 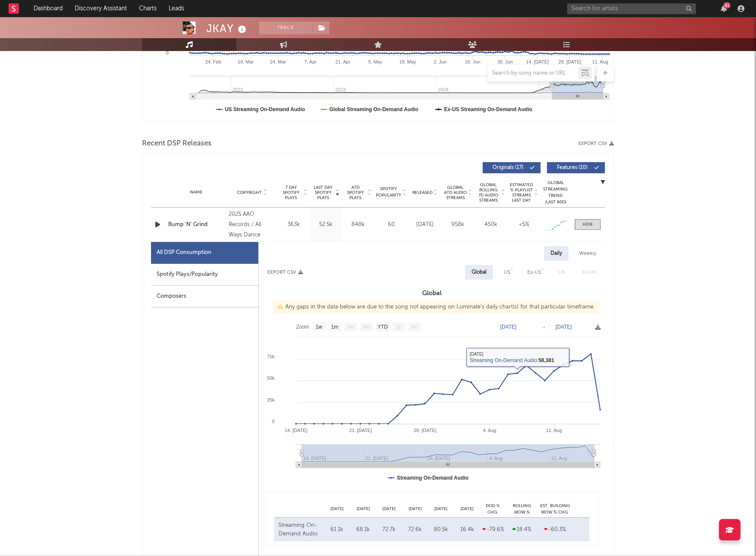 What do you see at coordinates (506, 272) in the screenshot?
I see `div: US` at bounding box center [506, 272].